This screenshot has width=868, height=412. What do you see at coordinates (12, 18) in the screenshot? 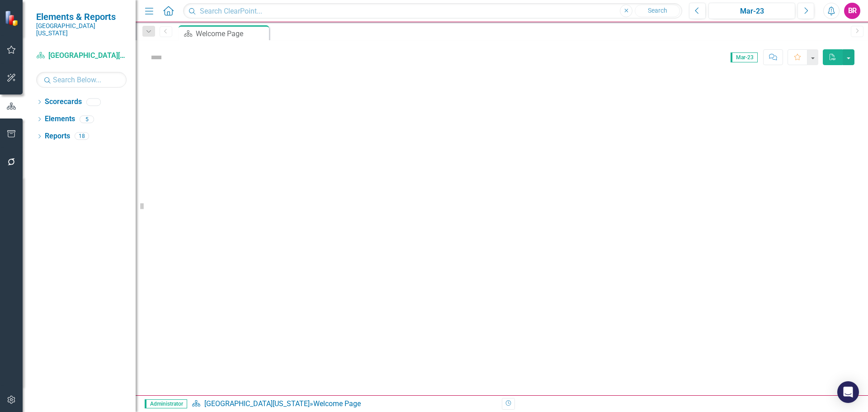
I see `img: ClearPoint Strategy` at bounding box center [12, 18].